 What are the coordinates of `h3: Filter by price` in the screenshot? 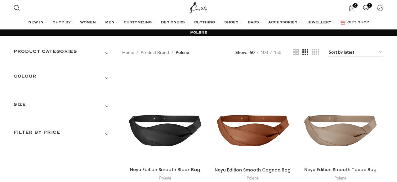 It's located at (63, 134).